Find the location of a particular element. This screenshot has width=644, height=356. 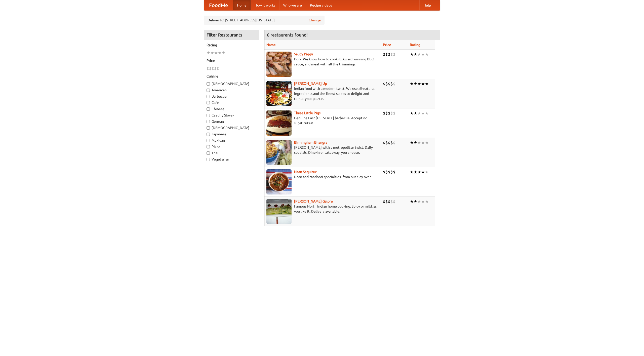

img: curryup.jpg is located at coordinates (279, 94).